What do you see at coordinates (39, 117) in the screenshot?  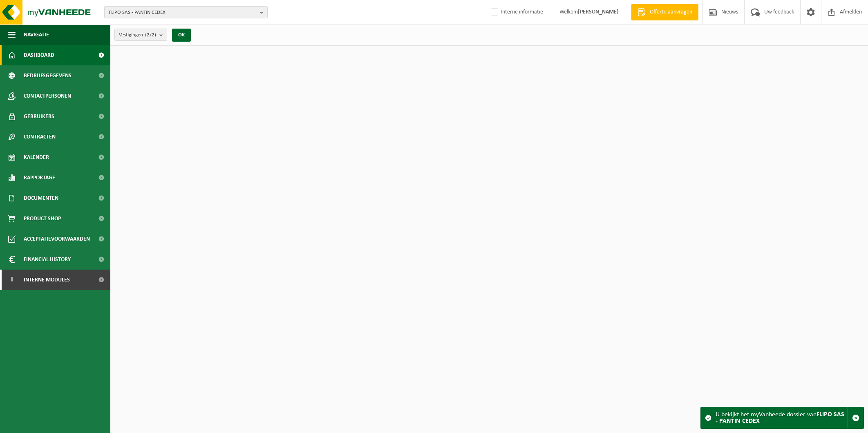 I see `span: Gebruikers` at bounding box center [39, 117].